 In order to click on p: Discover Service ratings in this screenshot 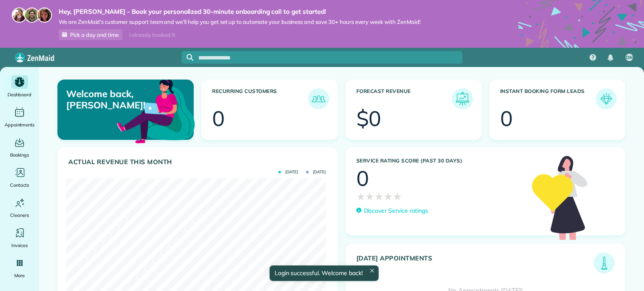, I will do `click(396, 211)`.